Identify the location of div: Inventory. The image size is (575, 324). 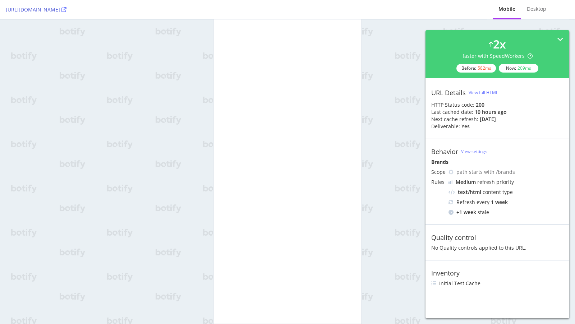
(445, 273).